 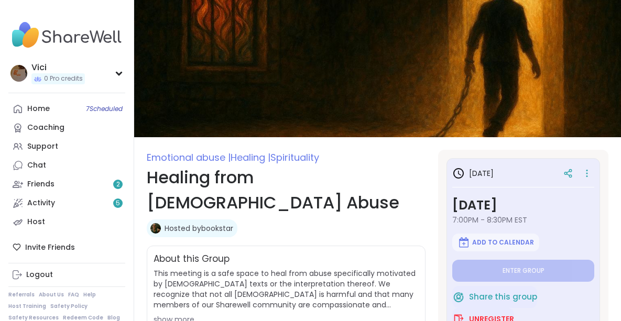 I want to click on a: Safety Policy, so click(x=69, y=307).